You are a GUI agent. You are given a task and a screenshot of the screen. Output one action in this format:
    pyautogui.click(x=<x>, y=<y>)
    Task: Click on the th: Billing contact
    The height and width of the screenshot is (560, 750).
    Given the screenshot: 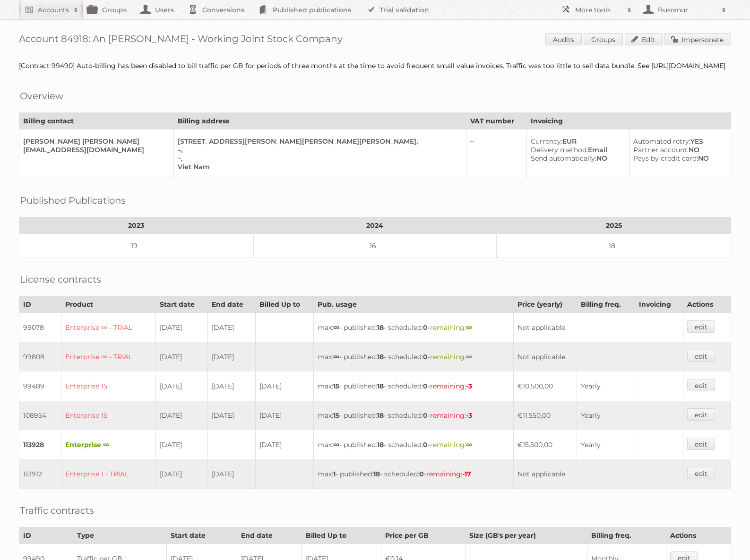 What is the action you would take?
    pyautogui.click(x=96, y=121)
    